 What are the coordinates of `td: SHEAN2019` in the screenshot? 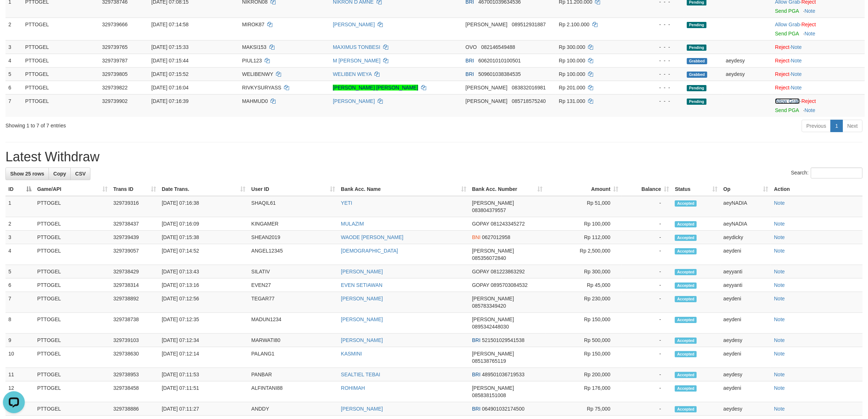 It's located at (293, 237).